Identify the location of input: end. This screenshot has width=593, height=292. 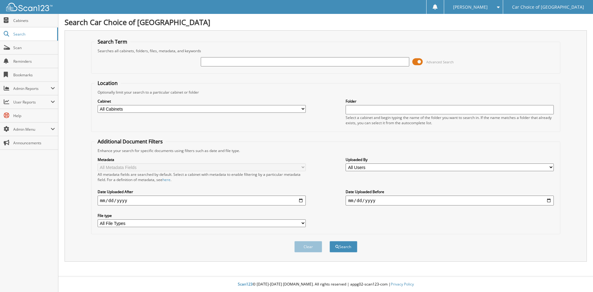
(449, 200).